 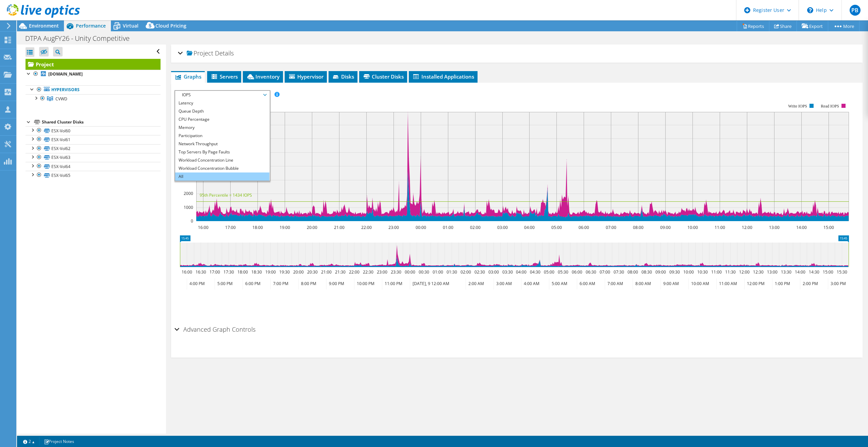 I want to click on text: 00:00, so click(x=421, y=228).